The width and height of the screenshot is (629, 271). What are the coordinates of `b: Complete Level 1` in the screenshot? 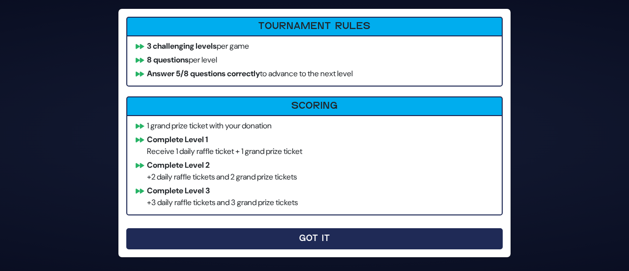 It's located at (177, 139).